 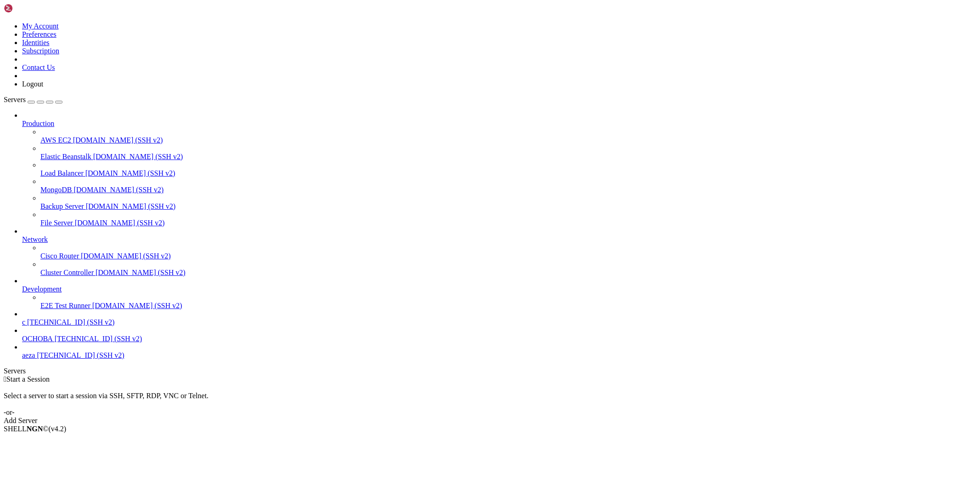 What do you see at coordinates (15, 99) in the screenshot?
I see `span: Servers` at bounding box center [15, 99].